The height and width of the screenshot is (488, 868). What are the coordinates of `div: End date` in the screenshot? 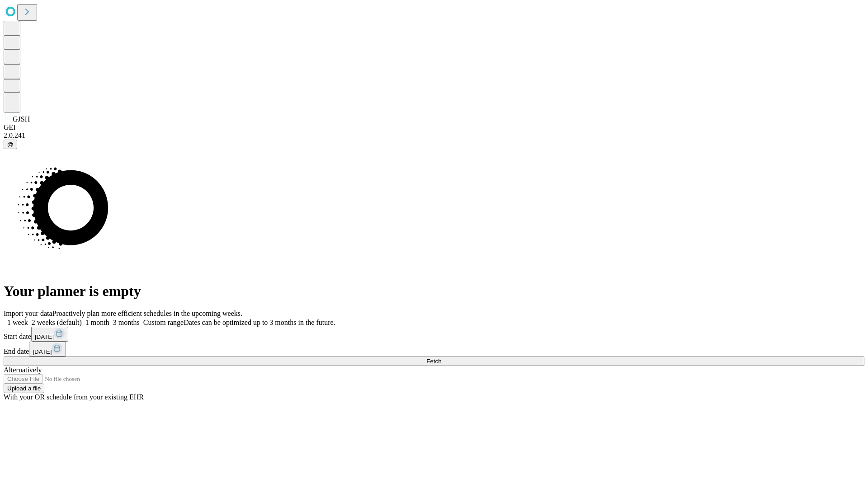 It's located at (434, 349).